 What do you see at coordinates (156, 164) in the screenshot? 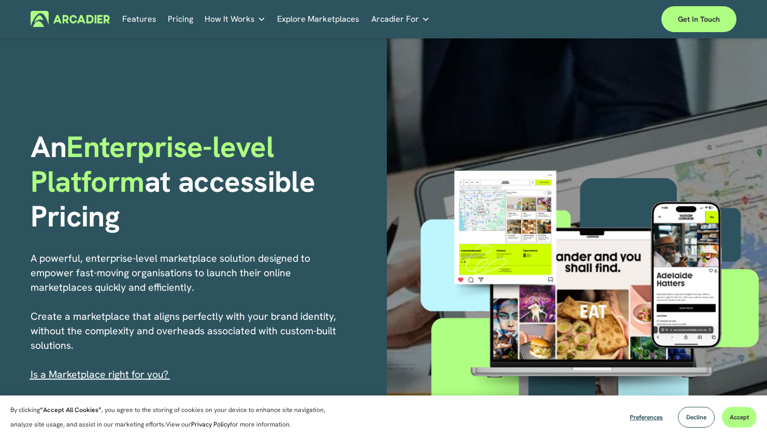
I see `span: Enterprise-level Platform` at bounding box center [156, 164].